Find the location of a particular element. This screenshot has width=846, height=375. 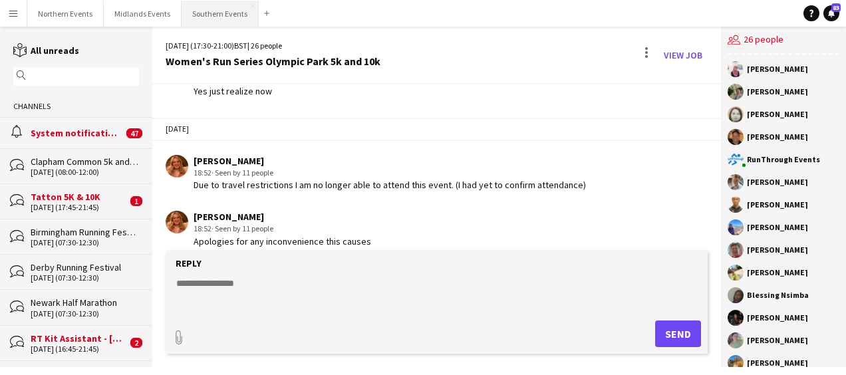

div: Derby Running Festival is located at coordinates (84, 267).